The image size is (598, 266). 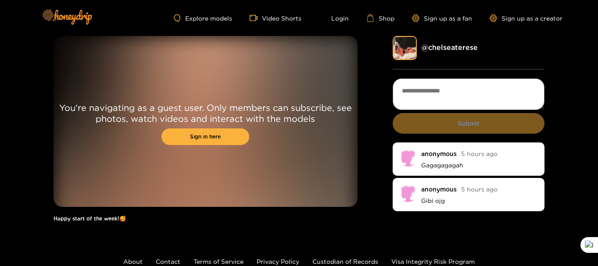 I want to click on p: Gagagagagah, so click(x=480, y=165).